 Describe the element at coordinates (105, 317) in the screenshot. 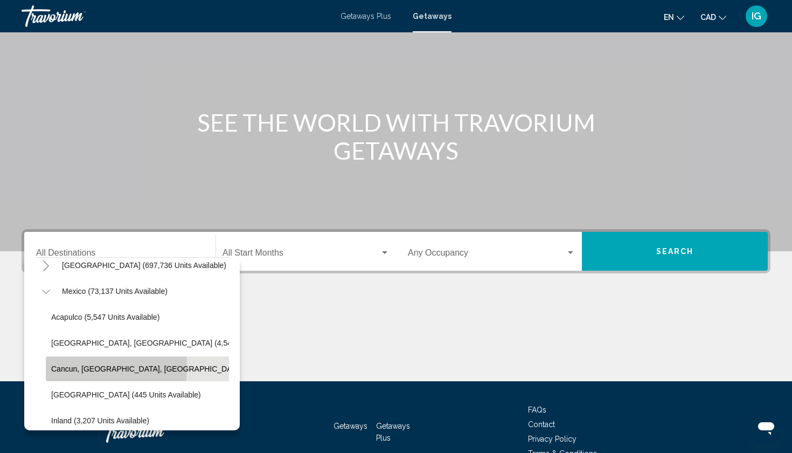

I see `button: Acapulco (5,547 units available)` at that location.